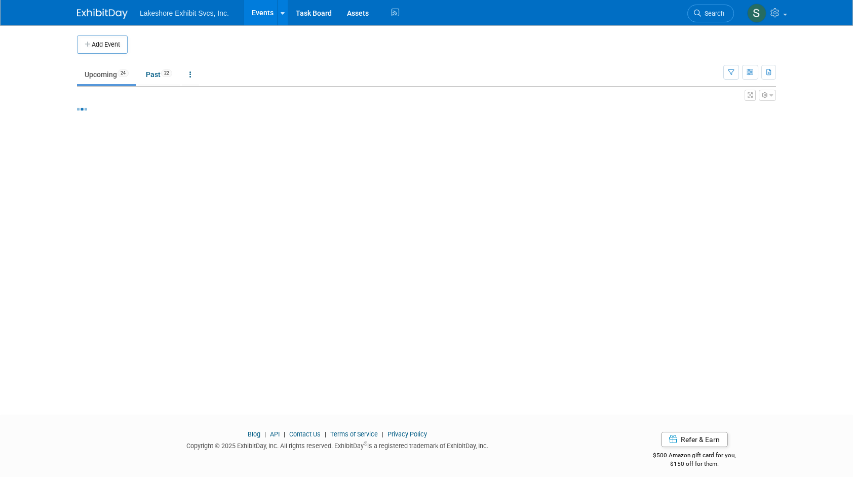 This screenshot has height=477, width=853. What do you see at coordinates (711, 13) in the screenshot?
I see `a: Search` at bounding box center [711, 13].